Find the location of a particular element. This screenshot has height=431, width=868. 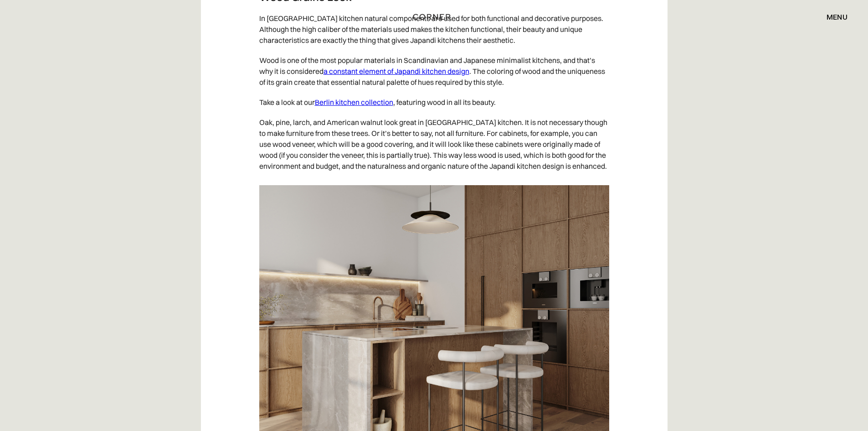

p: Take a look at our , featuring wood in all its beauty. is located at coordinates (434, 102).